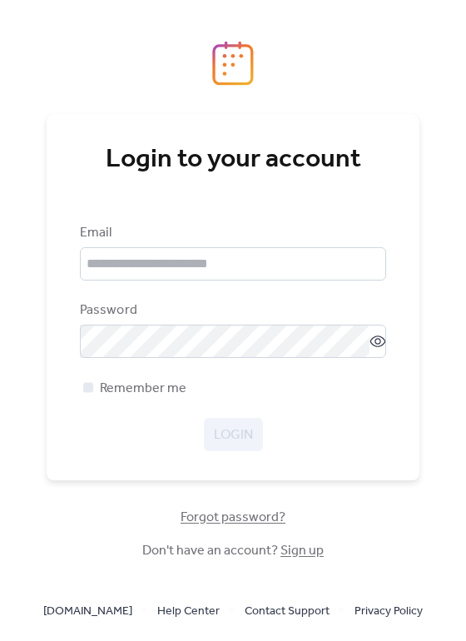 Image resolution: width=466 pixels, height=641 pixels. Describe the element at coordinates (287, 610) in the screenshot. I see `a: Contact Support` at that location.